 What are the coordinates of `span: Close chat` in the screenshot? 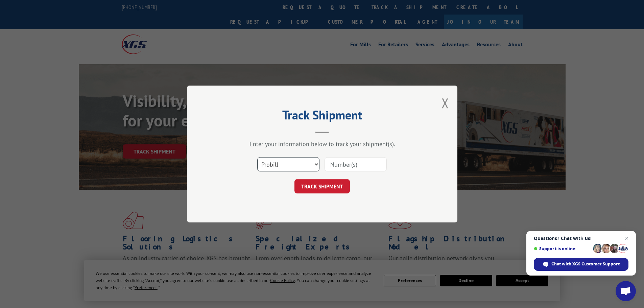 It's located at (627, 238).